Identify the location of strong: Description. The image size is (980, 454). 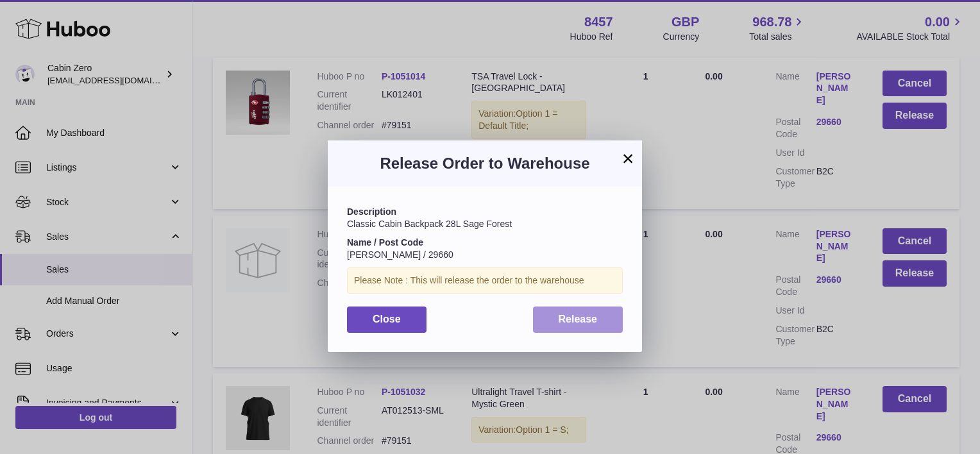
(371, 212).